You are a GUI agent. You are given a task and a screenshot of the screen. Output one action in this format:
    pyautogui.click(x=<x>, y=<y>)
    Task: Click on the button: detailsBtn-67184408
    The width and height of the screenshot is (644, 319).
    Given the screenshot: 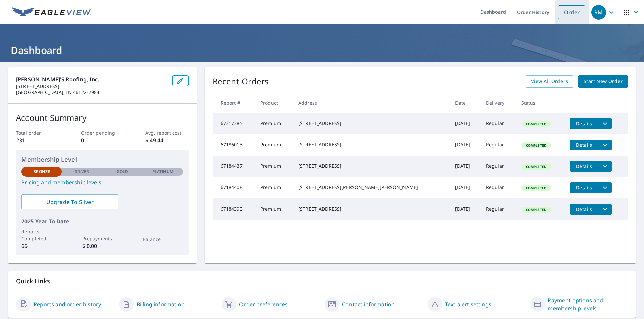 What is the action you would take?
    pyautogui.click(x=584, y=188)
    